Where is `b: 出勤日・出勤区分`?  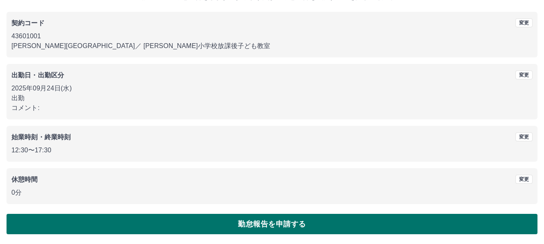 b: 出勤日・出勤区分 is located at coordinates (38, 75).